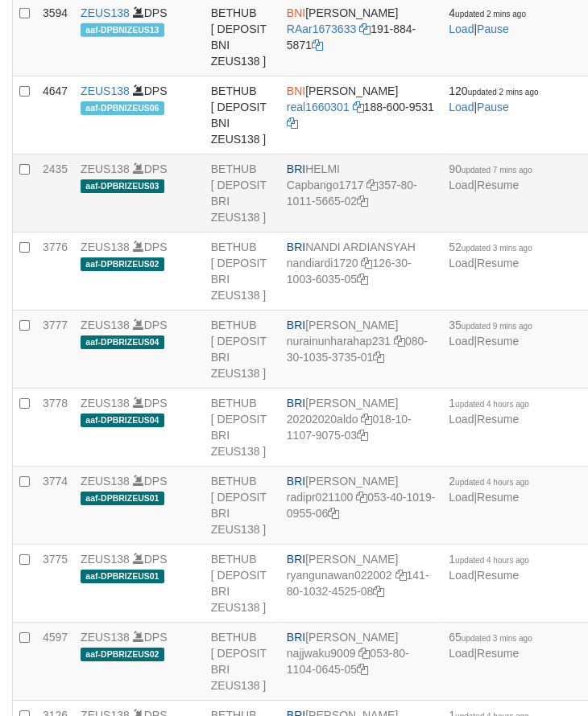 The image size is (588, 716). What do you see at coordinates (325, 185) in the screenshot?
I see `a: Capbango1717` at bounding box center [325, 185].